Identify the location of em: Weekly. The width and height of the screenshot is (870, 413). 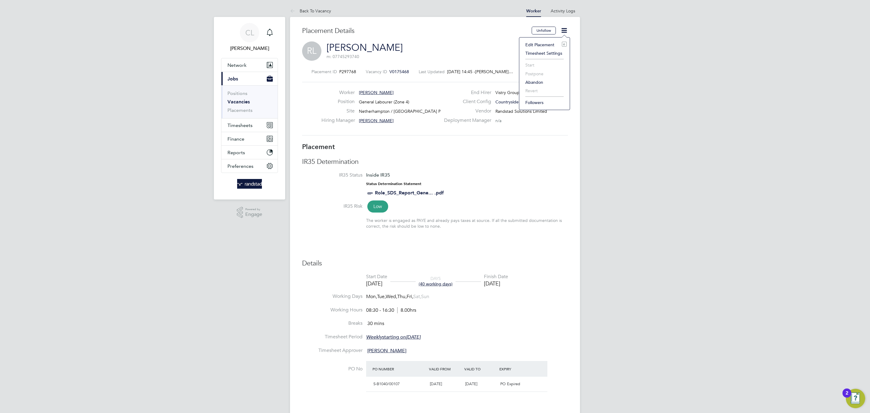
(374, 337).